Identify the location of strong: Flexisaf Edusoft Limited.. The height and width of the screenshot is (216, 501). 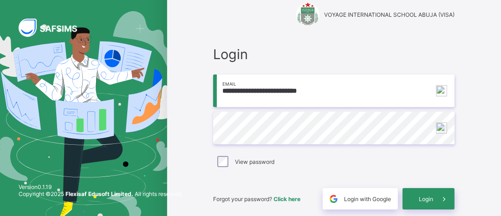
(99, 193).